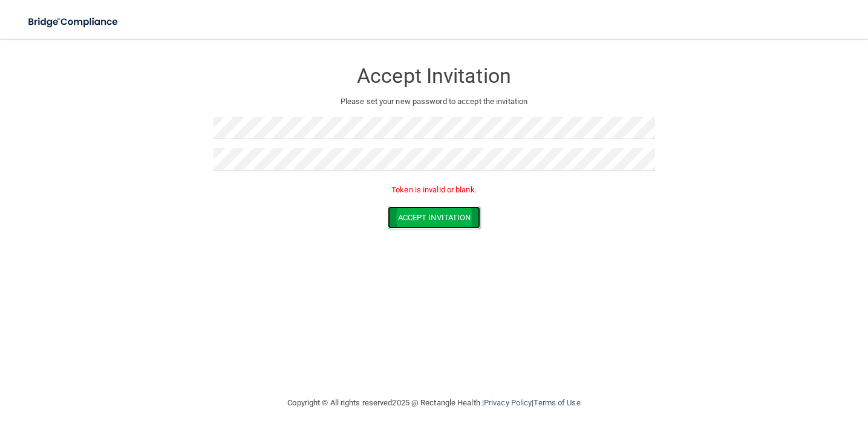  Describe the element at coordinates (434, 102) in the screenshot. I see `p: Please set your new password to accept the invitation` at that location.